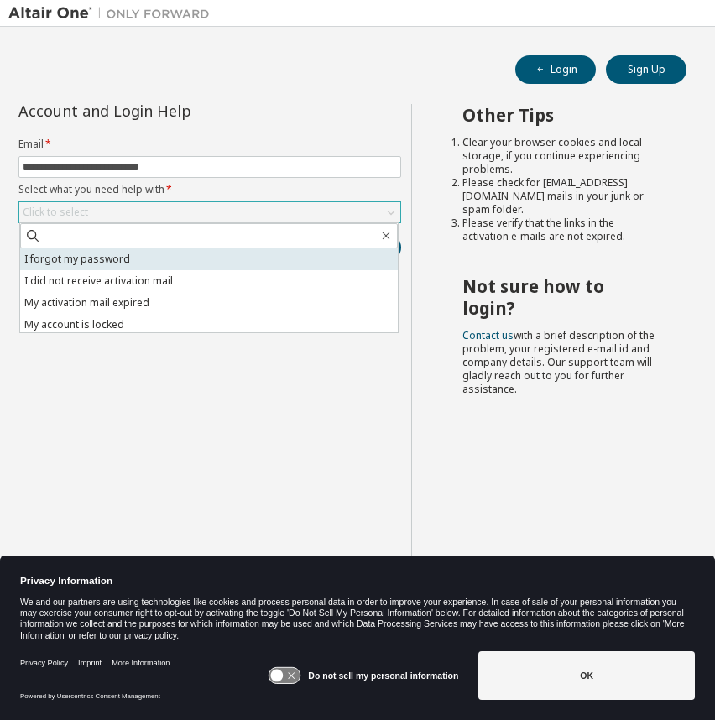 Image resolution: width=715 pixels, height=720 pixels. What do you see at coordinates (556, 70) in the screenshot?
I see `button: Login` at bounding box center [556, 70].